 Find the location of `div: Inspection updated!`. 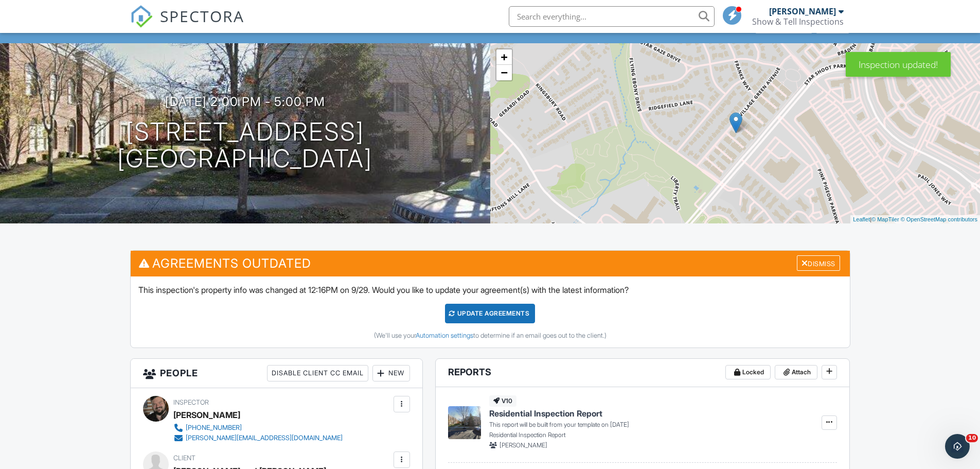

div: Inspection updated! is located at coordinates (899, 64).